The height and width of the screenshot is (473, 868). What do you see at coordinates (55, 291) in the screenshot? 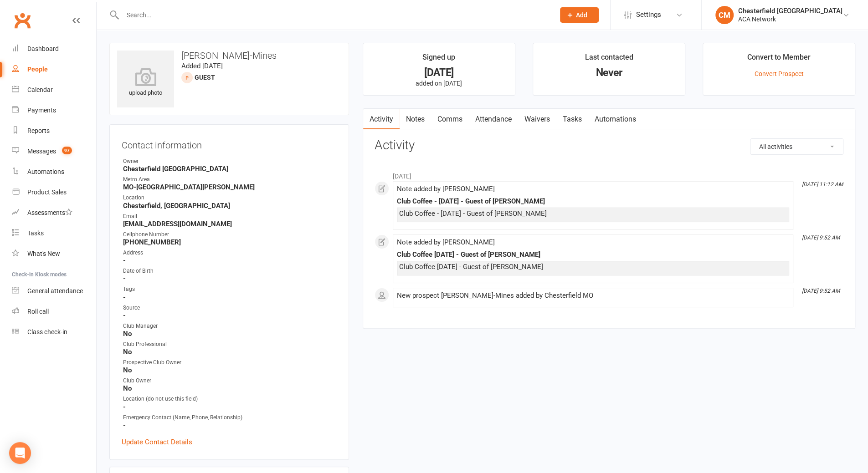
I see `div: General attendance` at bounding box center [55, 291].